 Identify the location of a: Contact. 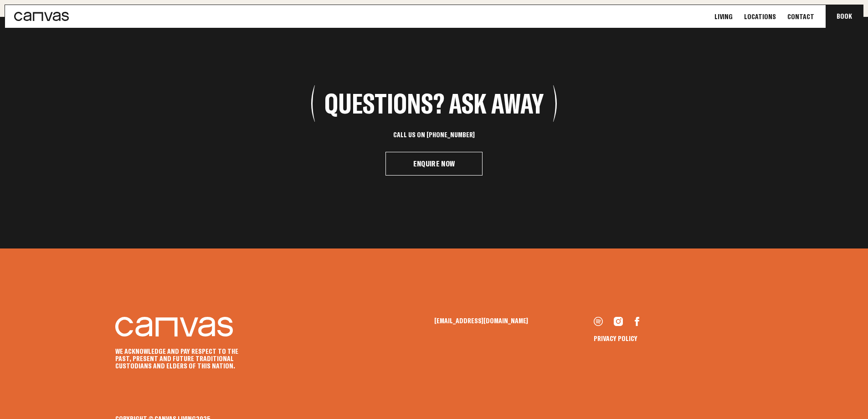
(801, 17).